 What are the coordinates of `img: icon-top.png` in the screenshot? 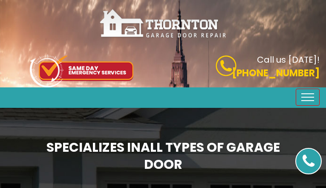 It's located at (81, 71).